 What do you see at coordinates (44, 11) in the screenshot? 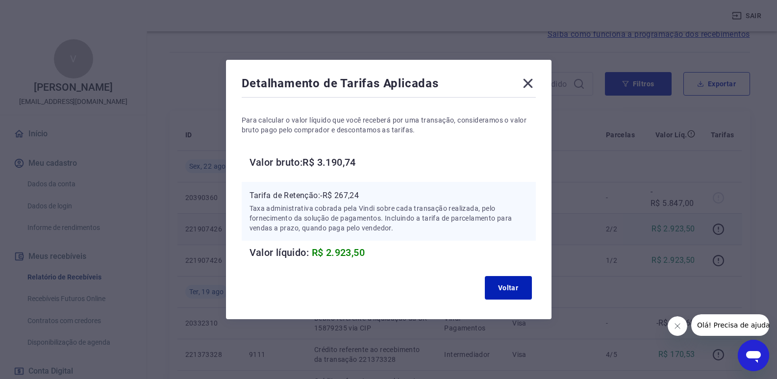
I see `span: Olá! Precisa de ajuda?` at bounding box center [44, 11].